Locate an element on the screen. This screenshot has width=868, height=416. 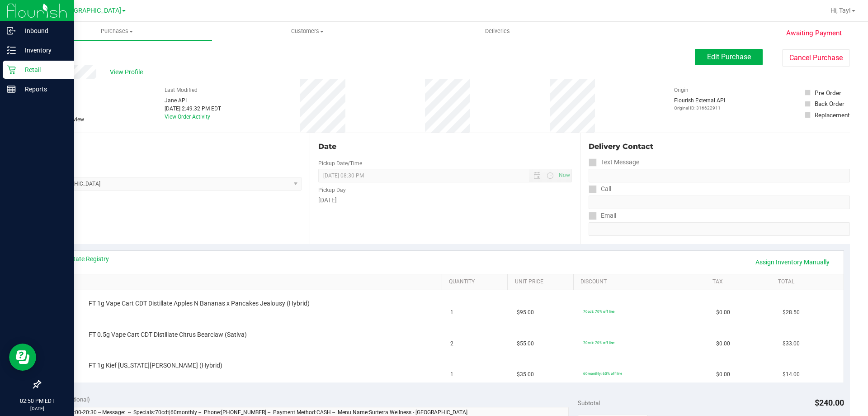
p: Original ID: 316622911 is located at coordinates (699, 108).